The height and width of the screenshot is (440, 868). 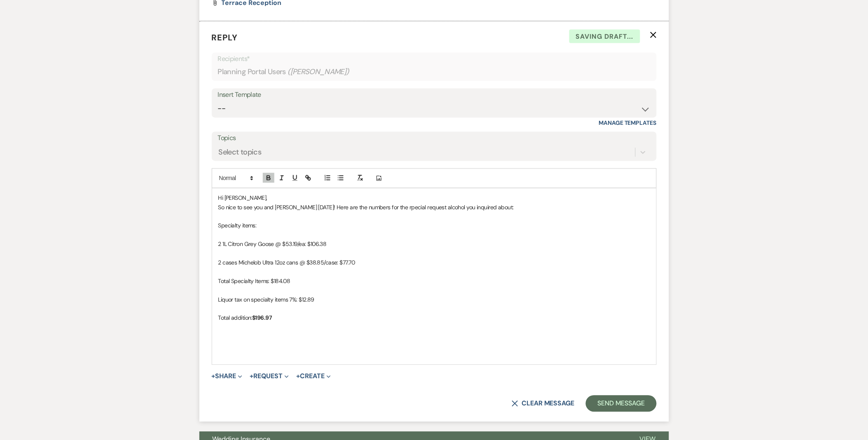 What do you see at coordinates (434, 318) in the screenshot?
I see `p: Total addition:` at bounding box center [434, 318].